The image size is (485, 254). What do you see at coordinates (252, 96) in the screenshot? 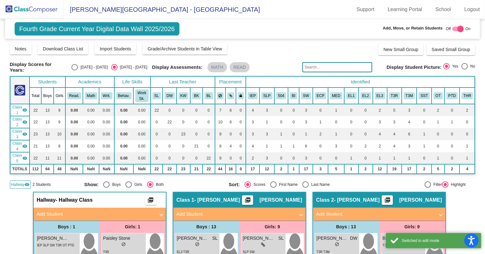
I see `th: Individualized Education Plan` at bounding box center [252, 96].